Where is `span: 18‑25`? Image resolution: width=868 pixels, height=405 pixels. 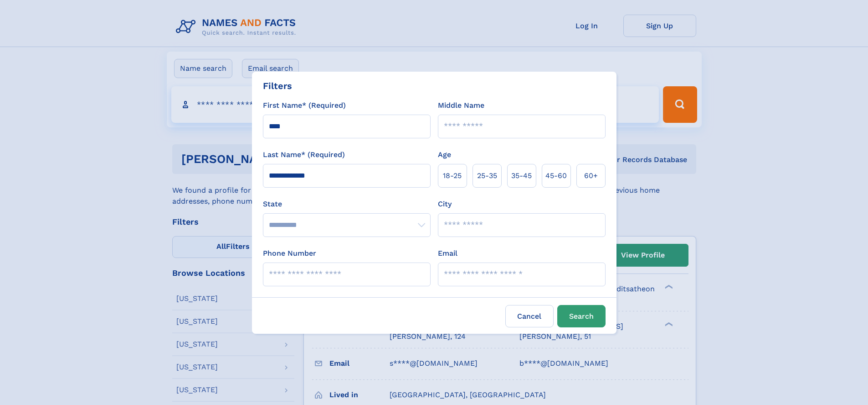
span: 18‑25 is located at coordinates (452, 176).